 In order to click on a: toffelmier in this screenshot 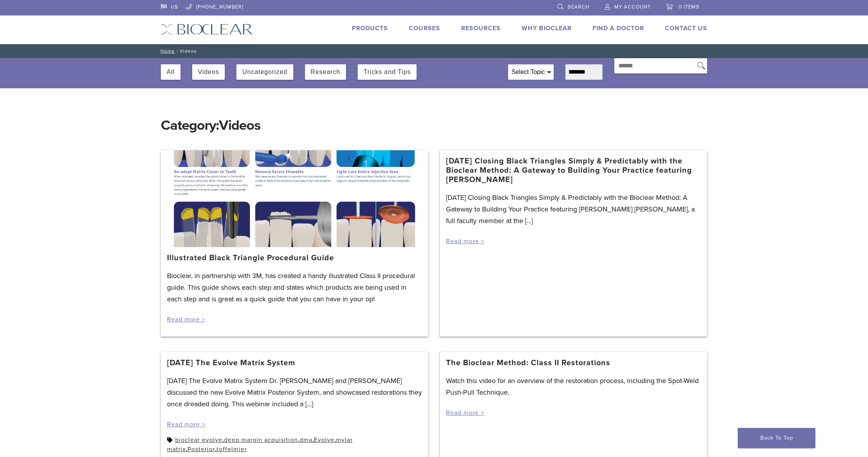, I will do `click(231, 449)`.